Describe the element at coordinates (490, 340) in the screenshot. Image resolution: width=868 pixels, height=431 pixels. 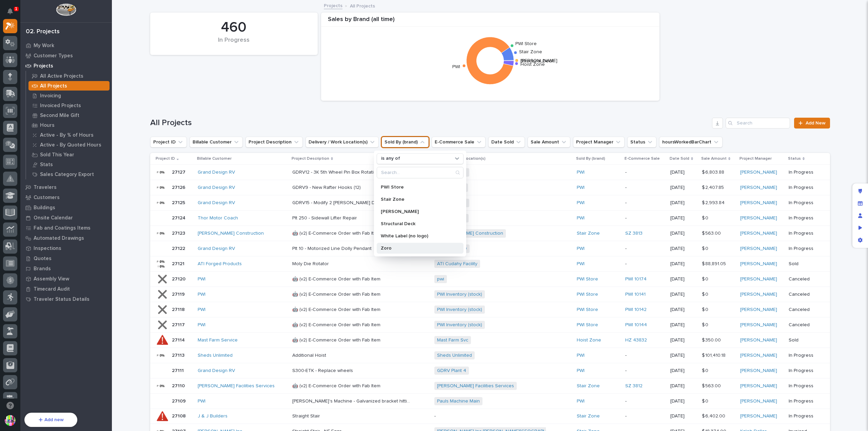
I see `tr: 2711427114 Mast Farm Service 🤖 (v2) E-Commerce Order with Fab Item🤖 (v2) E-Commerce Order with Fa...` at that location.